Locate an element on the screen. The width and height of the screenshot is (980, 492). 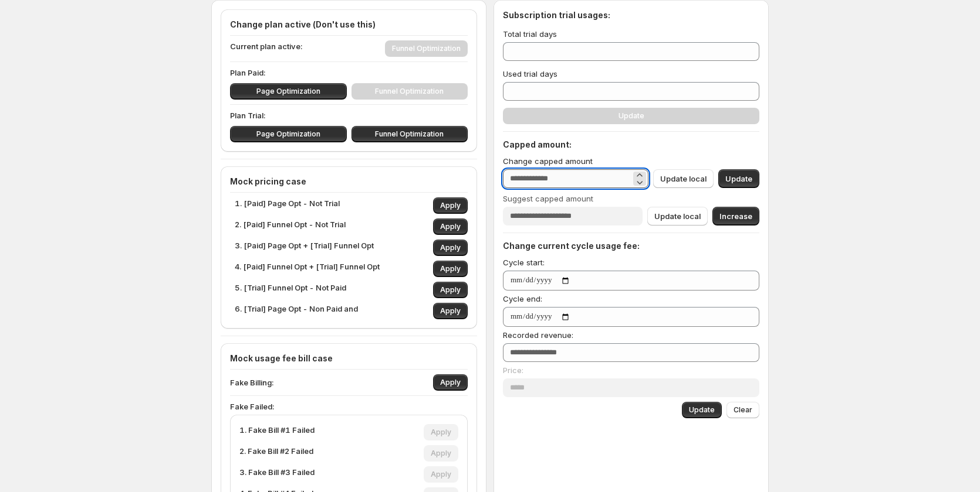
p: 4. [Paid] Funnel Opt + [Trial] Funnel Opt is located at coordinates (307, 269).